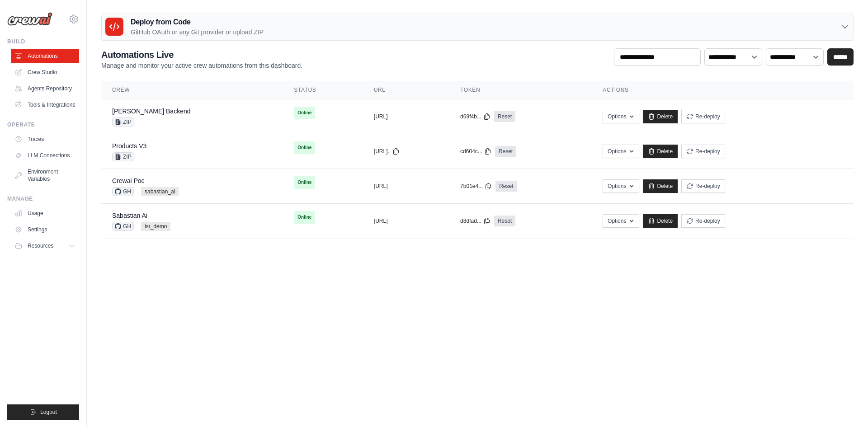 The image size is (868, 427). What do you see at coordinates (197, 22) in the screenshot?
I see `h3: Deploy from Code` at bounding box center [197, 22].